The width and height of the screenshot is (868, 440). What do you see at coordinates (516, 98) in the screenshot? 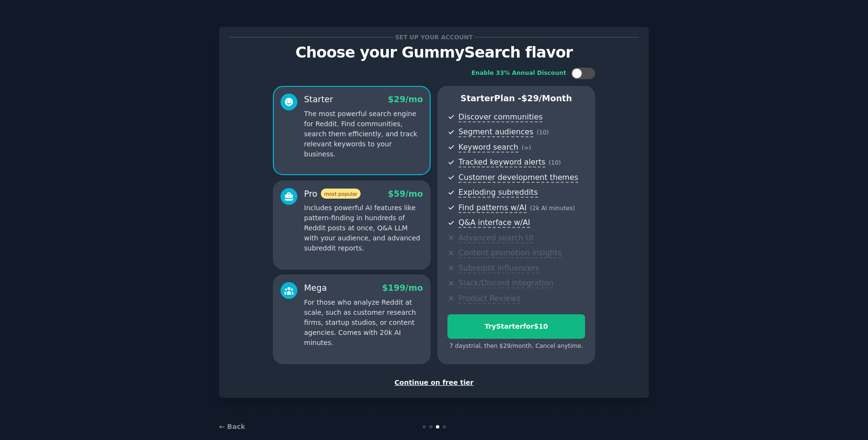
I see `p: Starter Plan -` at bounding box center [516, 98].